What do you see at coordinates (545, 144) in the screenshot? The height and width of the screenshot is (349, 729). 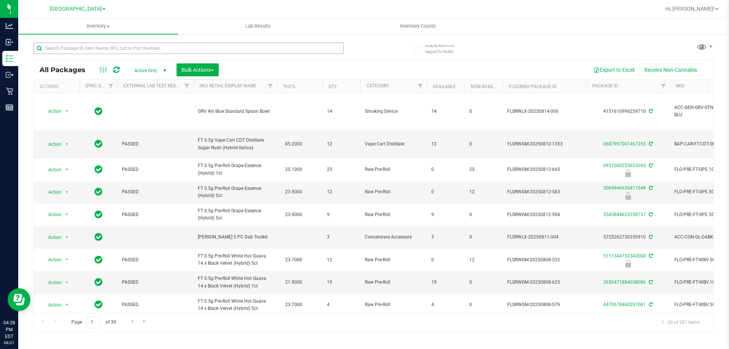 I see `span: FLSRWGM-20250812-1353` at bounding box center [545, 144].